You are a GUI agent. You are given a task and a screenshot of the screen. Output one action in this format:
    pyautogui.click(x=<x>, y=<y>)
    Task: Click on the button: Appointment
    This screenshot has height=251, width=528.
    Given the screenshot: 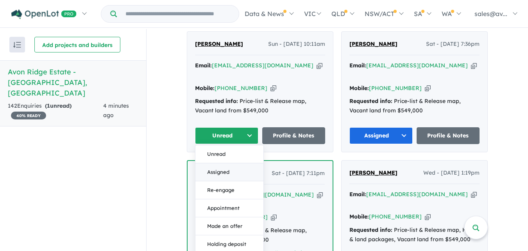 What is the action you would take?
    pyautogui.click(x=229, y=208)
    